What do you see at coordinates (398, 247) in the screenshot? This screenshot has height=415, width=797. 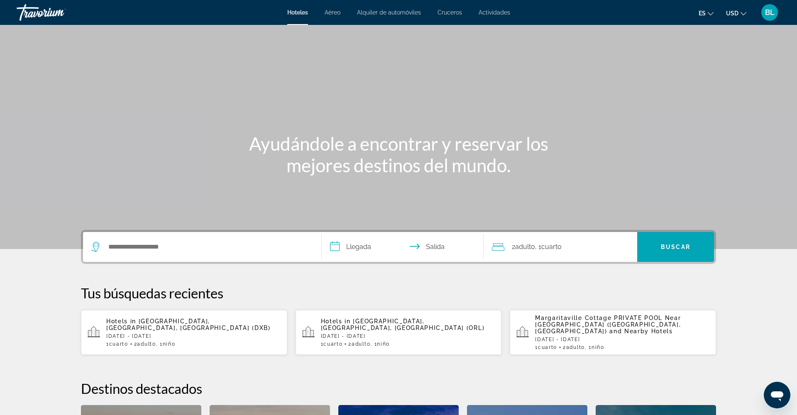 I see `div: Search widget` at bounding box center [398, 247].